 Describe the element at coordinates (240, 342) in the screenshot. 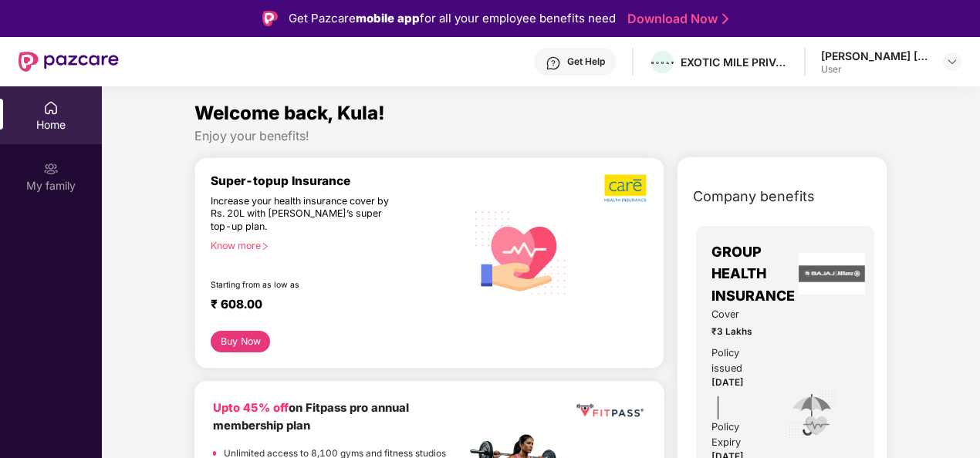

I see `button: Buy Now` at that location.